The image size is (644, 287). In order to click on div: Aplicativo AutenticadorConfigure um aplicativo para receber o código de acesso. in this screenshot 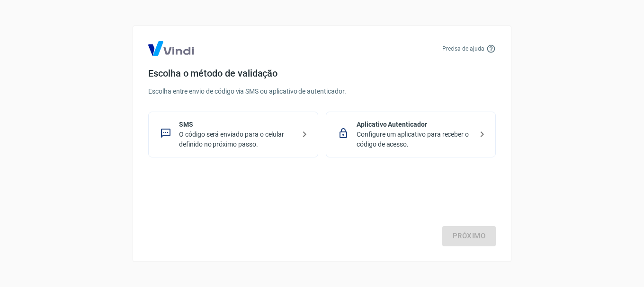, I will do `click(410, 134)`.